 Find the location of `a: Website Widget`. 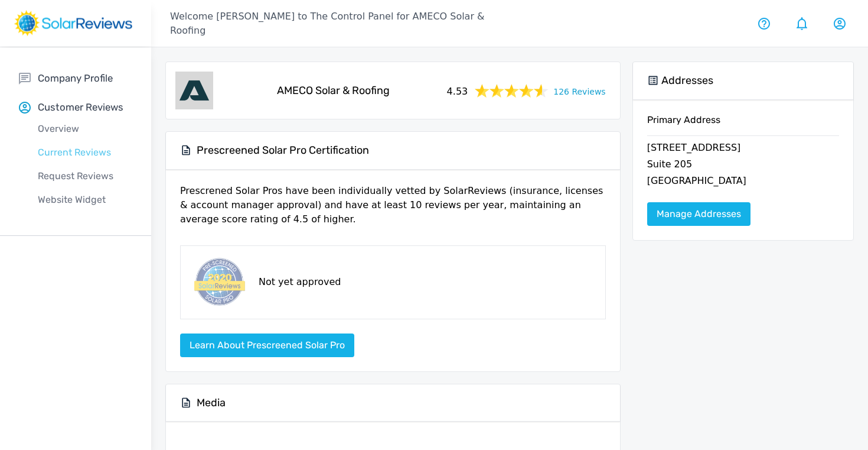

a: Website Widget is located at coordinates (85, 200).